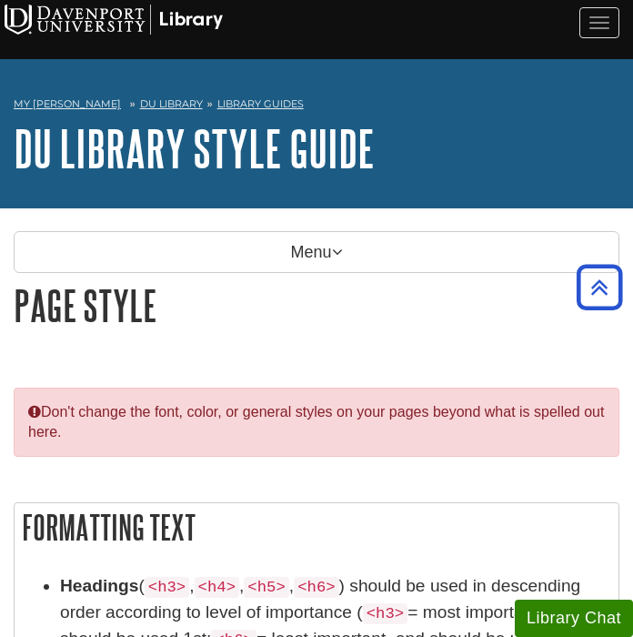 This screenshot has height=637, width=633. I want to click on code: <h6>, so click(316, 587).